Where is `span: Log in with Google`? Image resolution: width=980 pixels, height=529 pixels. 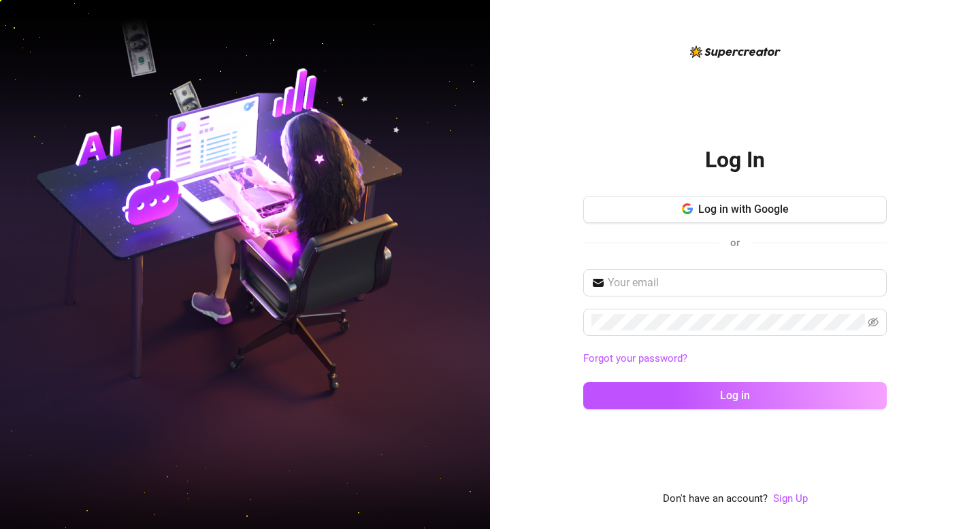 span: Log in with Google is located at coordinates (743, 208).